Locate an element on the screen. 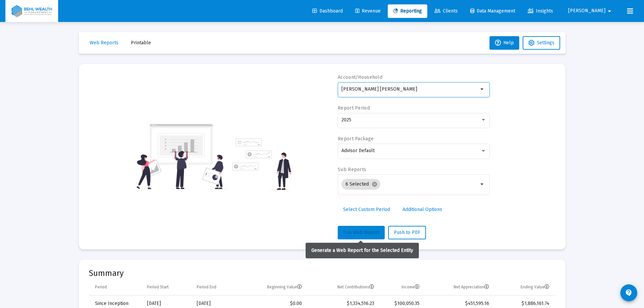  button: Push to PDF is located at coordinates (407, 233).